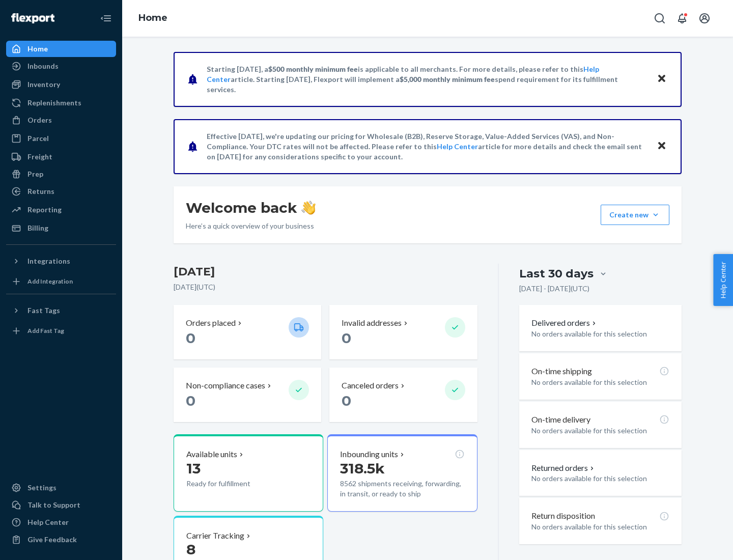  What do you see at coordinates (371, 322) in the screenshot?
I see `p: Invalid addresses` at bounding box center [371, 322].